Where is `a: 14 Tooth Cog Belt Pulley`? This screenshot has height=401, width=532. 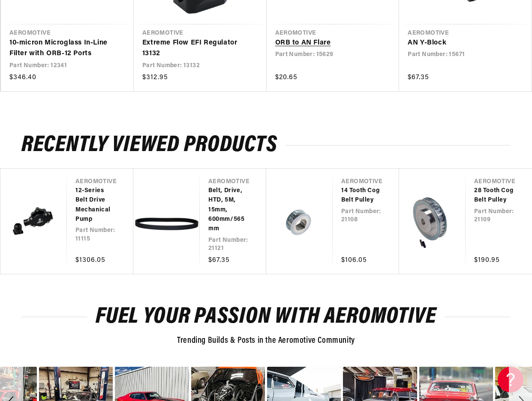
a: 14 Tooth Cog Belt Pulley is located at coordinates (362, 196).